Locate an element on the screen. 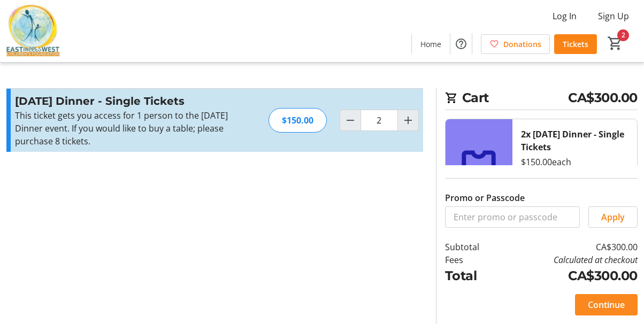 The width and height of the screenshot is (644, 324). td: Fees is located at coordinates (473, 260).